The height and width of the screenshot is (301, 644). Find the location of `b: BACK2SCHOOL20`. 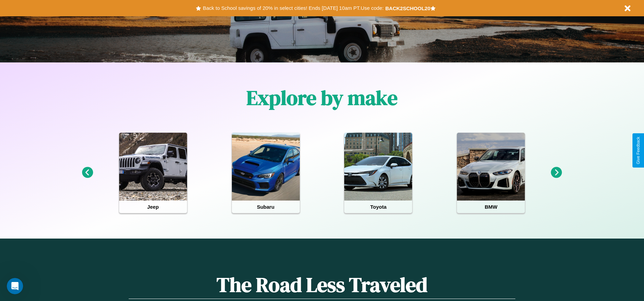

b: BACK2SCHOOL20 is located at coordinates (408, 8).